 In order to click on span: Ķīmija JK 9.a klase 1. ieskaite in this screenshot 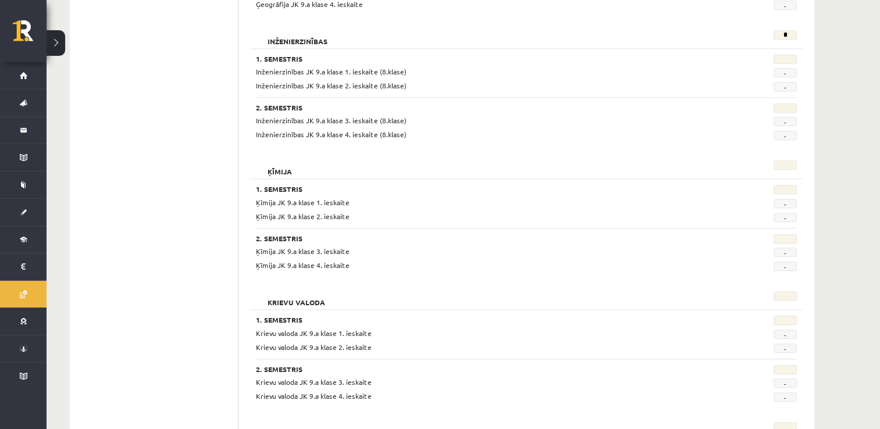, I will do `click(303, 202)`.